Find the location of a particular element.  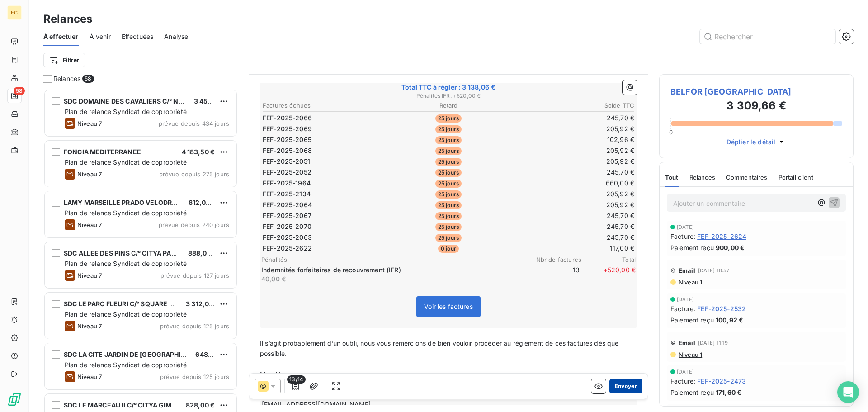

td: 660,00 € is located at coordinates (573, 183).